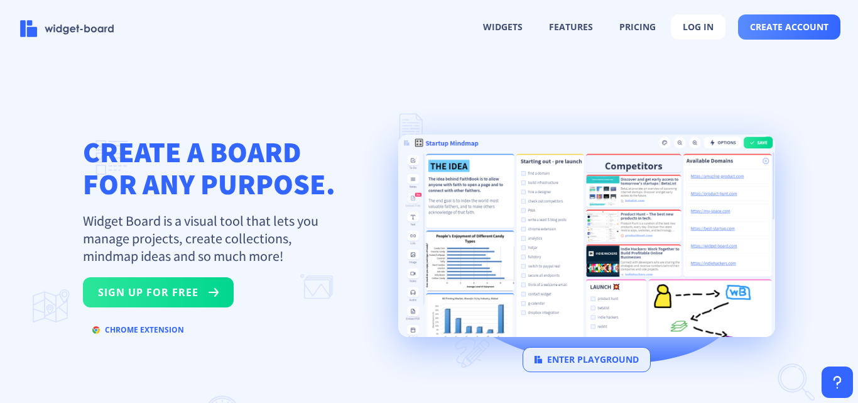 The height and width of the screenshot is (403, 858). What do you see at coordinates (587, 359) in the screenshot?
I see `button: enter playground` at bounding box center [587, 359].